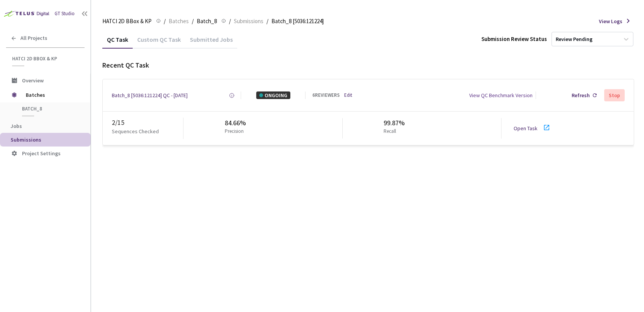 The image size is (644, 312). What do you see at coordinates (326, 95) in the screenshot?
I see `div: 6 REVIEWERS` at bounding box center [326, 95].